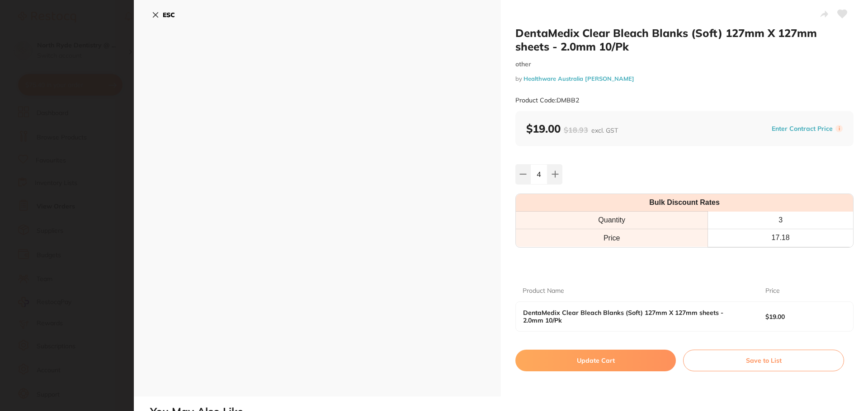 This screenshot has height=411, width=868. What do you see at coordinates (595, 361) in the screenshot?
I see `button: Update Cart` at bounding box center [595, 361].